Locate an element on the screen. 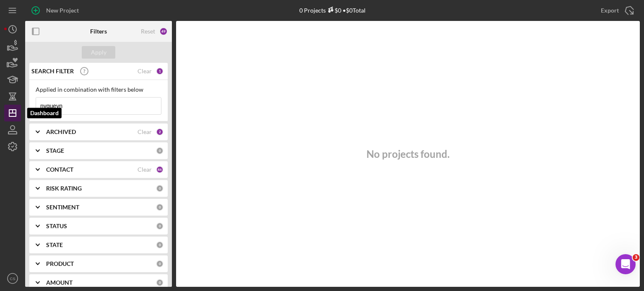 Image resolution: width=644 pixels, height=291 pixels. b: STATUS is located at coordinates (57, 226).